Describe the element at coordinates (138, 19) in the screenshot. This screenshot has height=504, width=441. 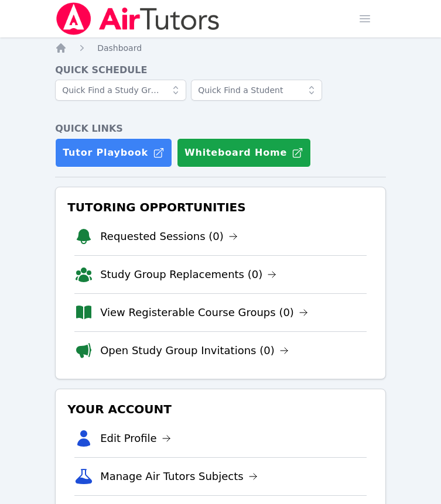
I see `img: Air Tutors` at that location.